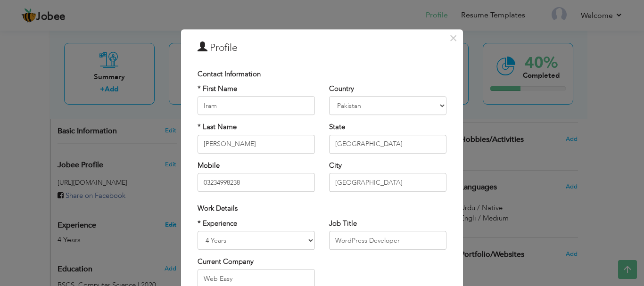 The height and width of the screenshot is (286, 644). What do you see at coordinates (337, 128) in the screenshot?
I see `label: State` at bounding box center [337, 128].